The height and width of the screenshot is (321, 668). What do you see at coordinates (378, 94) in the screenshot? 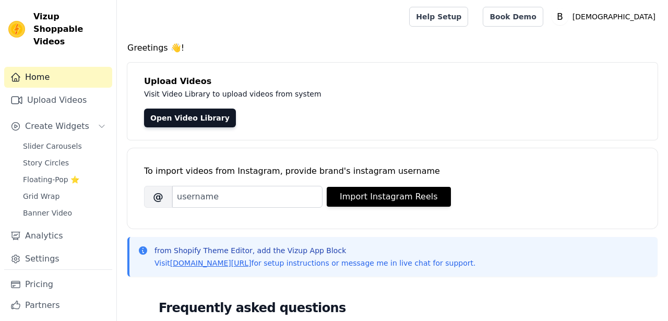
I see `p: Visit Video Library to upload videos from system` at bounding box center [378, 94].